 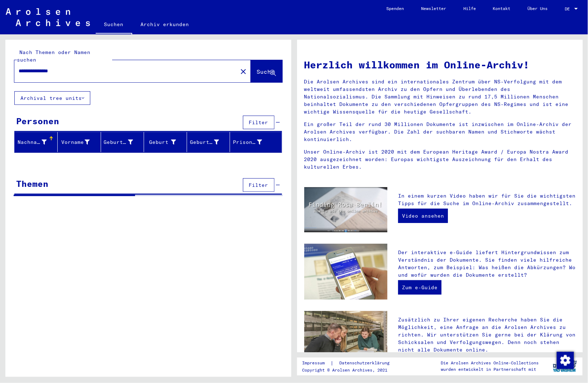 I want to click on button: Archival tree units, so click(x=52, y=98).